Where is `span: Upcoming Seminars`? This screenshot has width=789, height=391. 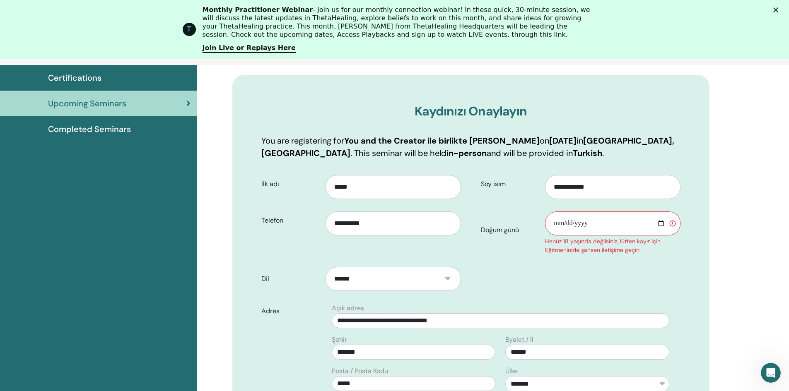 span: Upcoming Seminars is located at coordinates (87, 104).